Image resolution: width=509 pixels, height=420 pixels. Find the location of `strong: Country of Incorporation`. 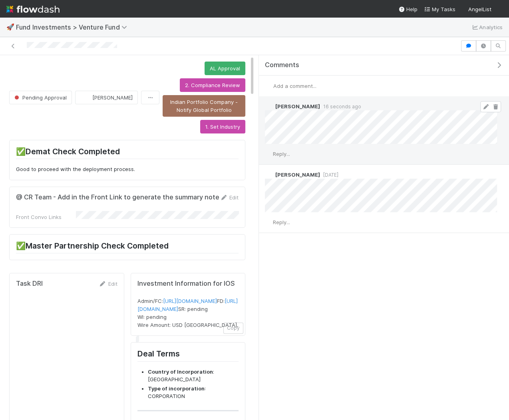

strong: Country of Incorporation is located at coordinates (181, 372).